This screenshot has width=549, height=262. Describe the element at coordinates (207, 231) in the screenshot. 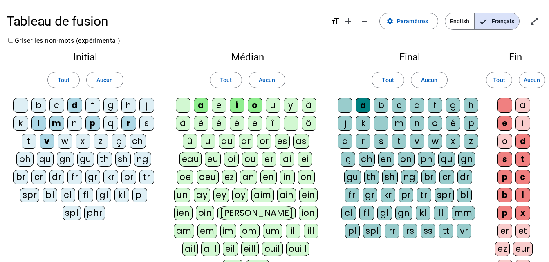

I see `div: em` at that location.